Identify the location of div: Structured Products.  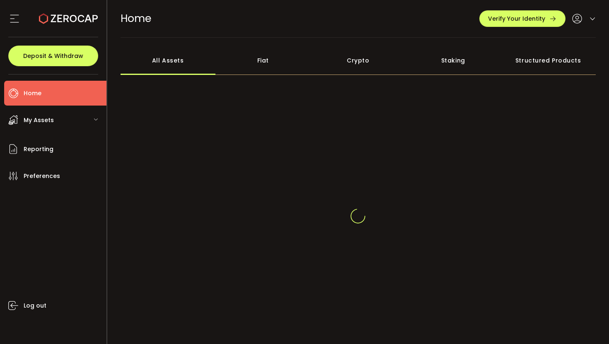
(548, 60).